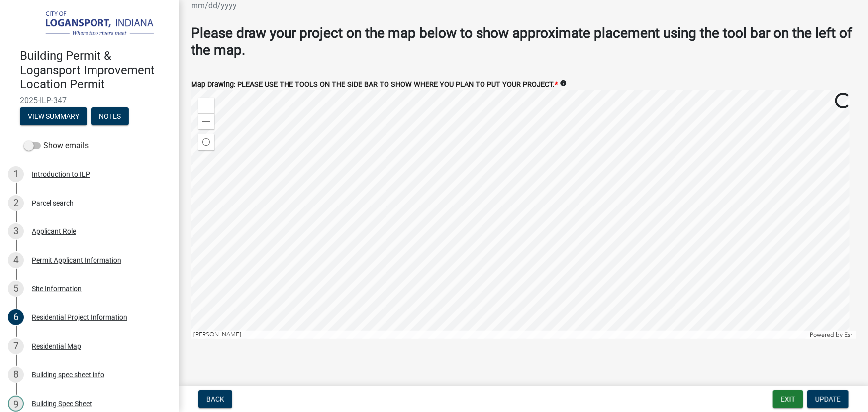 The height and width of the screenshot is (412, 868). What do you see at coordinates (206, 121) in the screenshot?
I see `div: Zoom out` at bounding box center [206, 121].